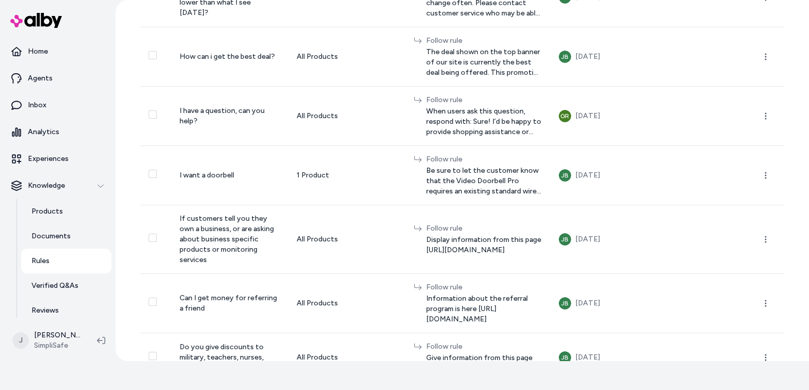 This screenshot has width=809, height=390. Describe the element at coordinates (58, 186) in the screenshot. I see `button: Knowledge` at that location.